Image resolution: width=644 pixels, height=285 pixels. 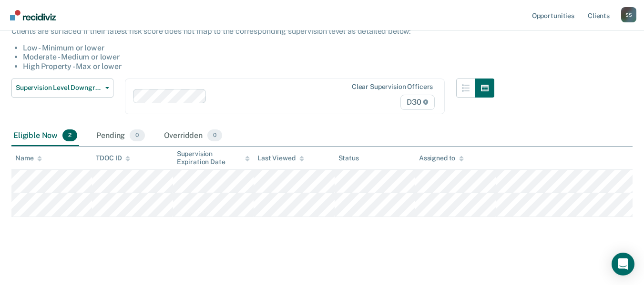 What do you see at coordinates (418, 102) in the screenshot?
I see `span: D30` at bounding box center [418, 102].